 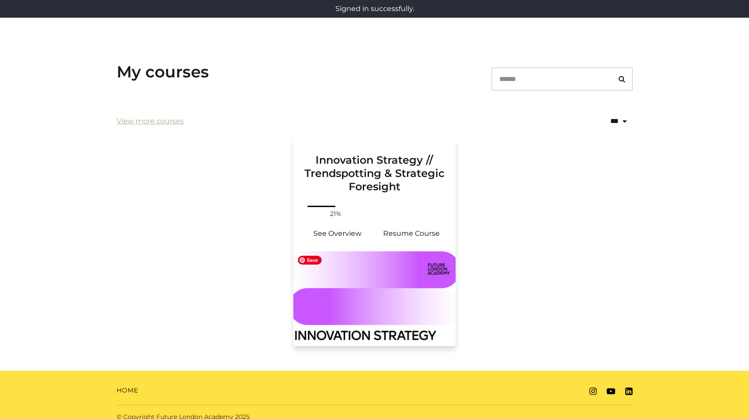 I want to click on a: Innovation Strategy // Trendspotting & Strategic Foresight: See Overview, so click(x=338, y=233).